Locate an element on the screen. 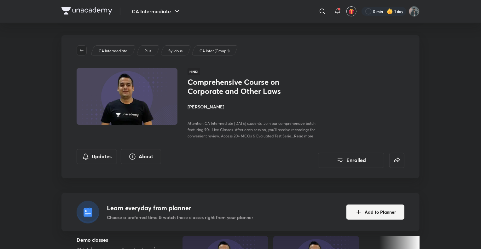  img: Harsh Raj is located at coordinates (414, 11).